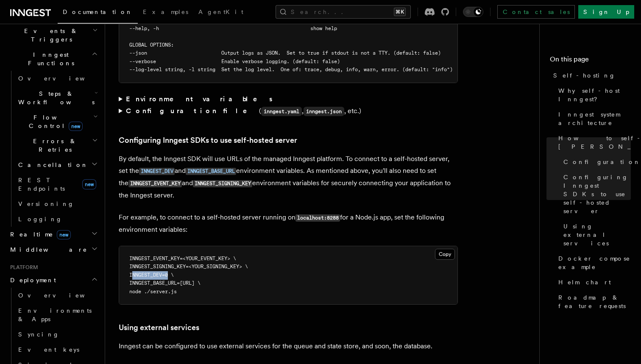 The height and width of the screenshot is (364, 641). Describe the element at coordinates (53, 280) in the screenshot. I see `button: Deployment` at that location.